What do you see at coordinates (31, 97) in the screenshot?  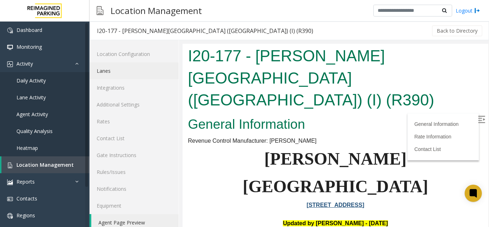 I see `span: Lane Activity` at bounding box center [31, 97].